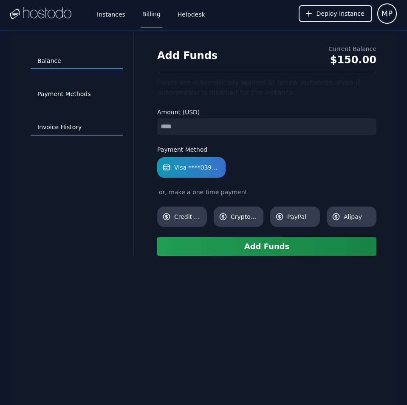 This screenshot has width=407, height=405. I want to click on div: $150.00, so click(352, 60).